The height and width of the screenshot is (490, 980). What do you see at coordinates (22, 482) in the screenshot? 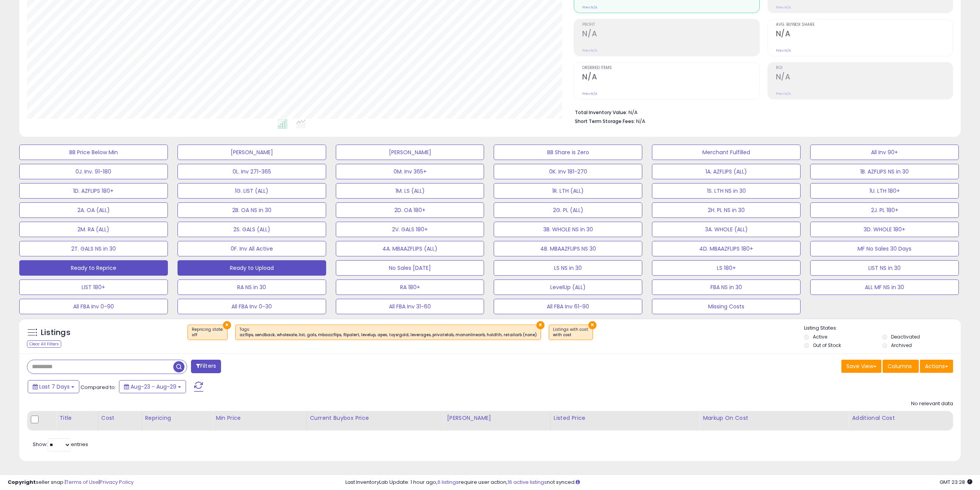
I see `strong: Copyright` at bounding box center [22, 482].